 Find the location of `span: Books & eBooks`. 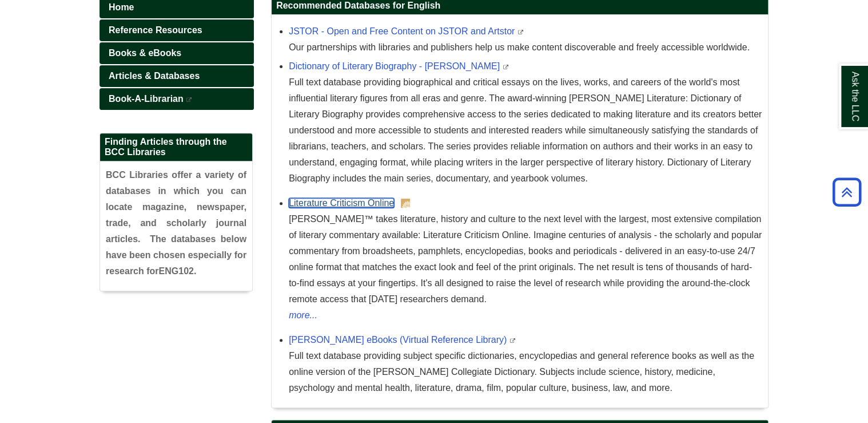

span: Books & eBooks is located at coordinates (145, 53).